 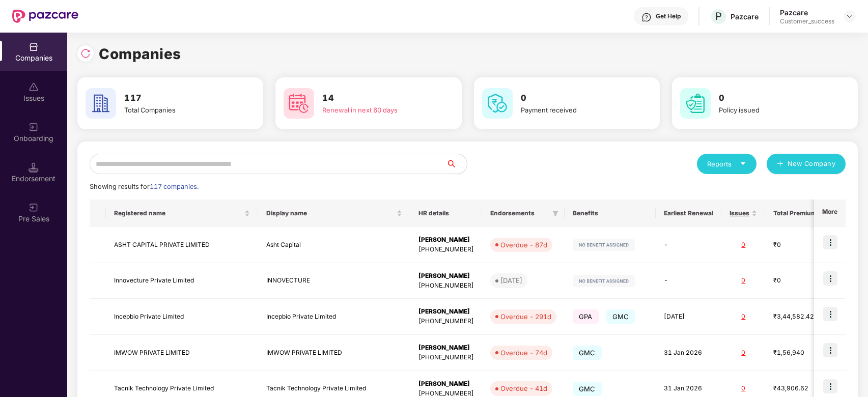 What do you see at coordinates (144, 187) in the screenshot?
I see `span: Showing results for` at bounding box center [144, 187].